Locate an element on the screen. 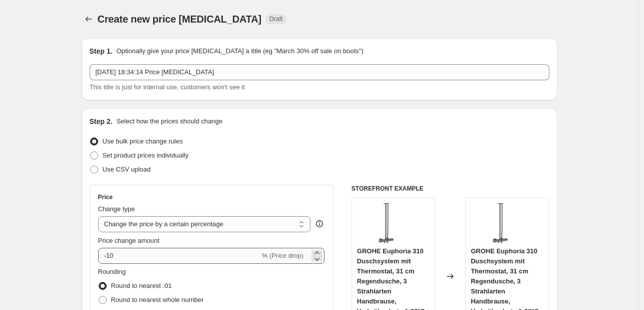  h6: STOREFRONT EXAMPLE is located at coordinates (450, 188).